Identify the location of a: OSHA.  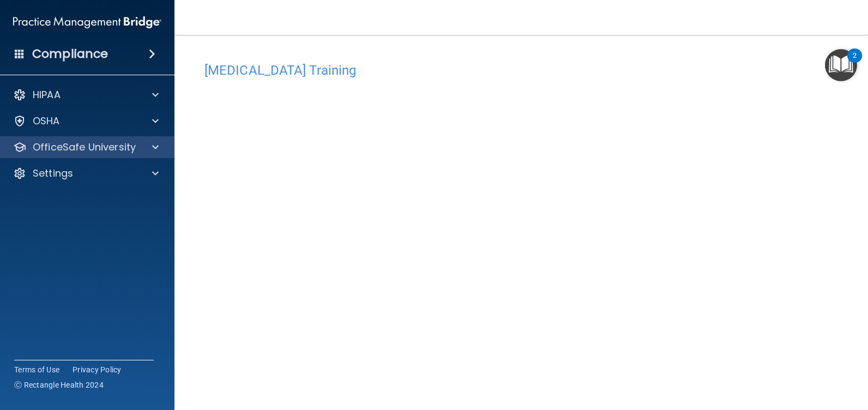
(86, 121).